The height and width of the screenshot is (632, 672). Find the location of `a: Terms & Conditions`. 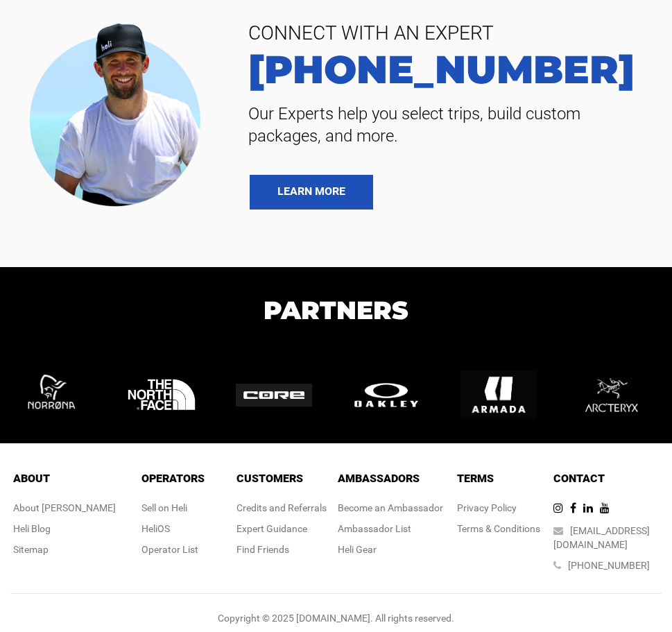

a: Terms & Conditions is located at coordinates (499, 528).